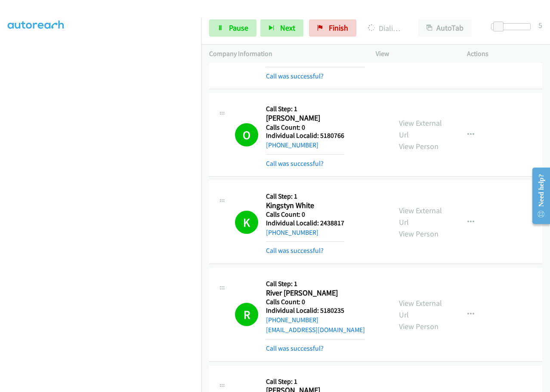  I want to click on h5: Individual Localid: 5180235, so click(316, 310).